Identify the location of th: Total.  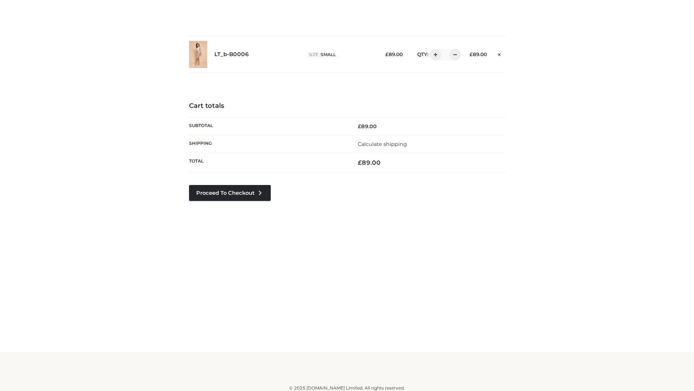
(268, 162).